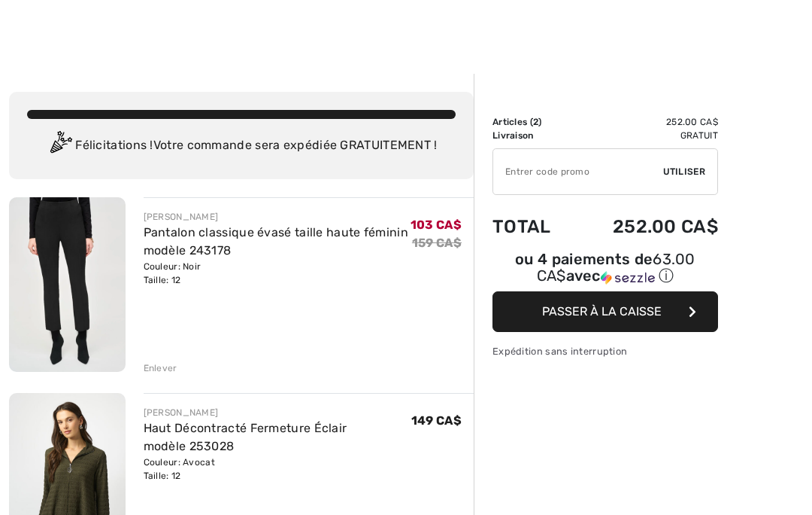 The width and height of the screenshot is (812, 515). I want to click on div: Enlever, so click(160, 368).